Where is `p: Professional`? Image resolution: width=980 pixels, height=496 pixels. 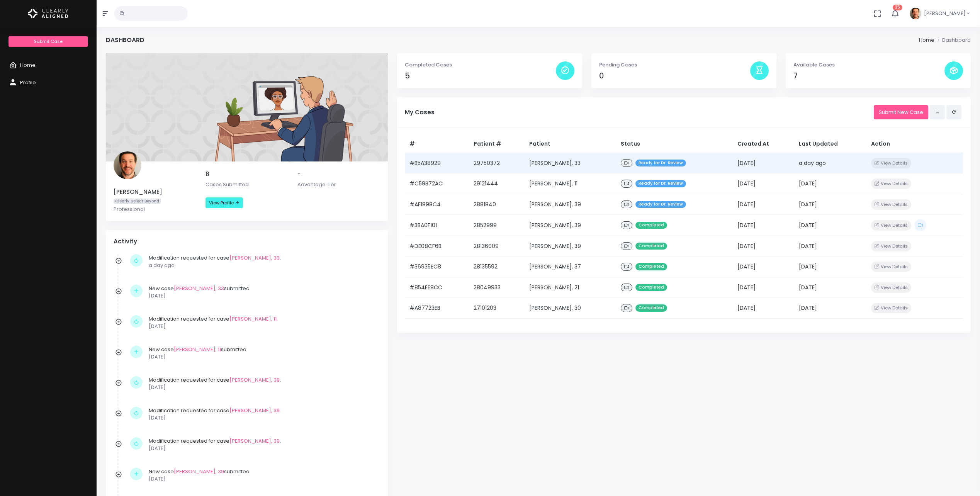 p: Professional is located at coordinates (155, 209).